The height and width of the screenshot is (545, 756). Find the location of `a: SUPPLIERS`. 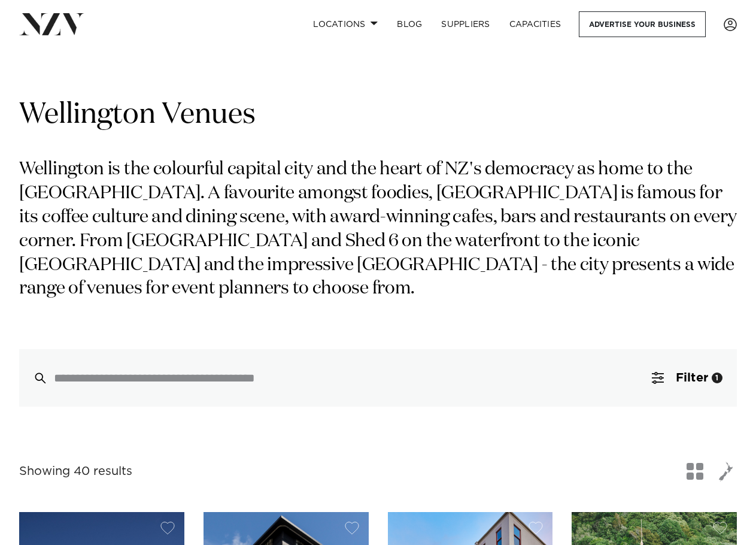

a: SUPPLIERS is located at coordinates (465, 24).